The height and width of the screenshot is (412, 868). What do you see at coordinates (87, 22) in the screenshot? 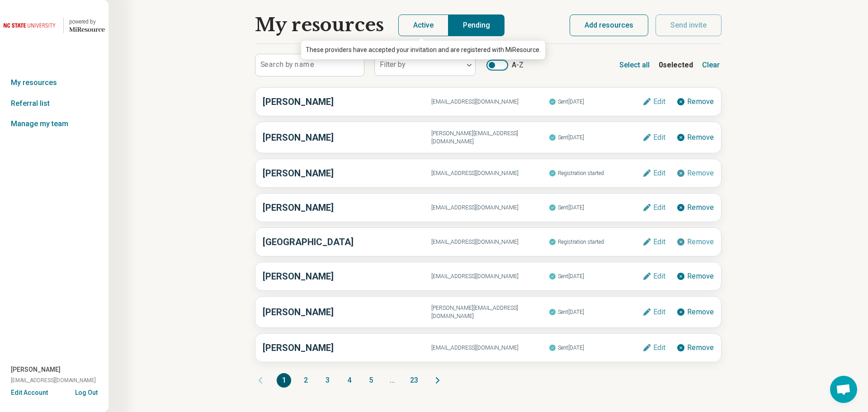
I see `div: powered by` at bounding box center [87, 22].